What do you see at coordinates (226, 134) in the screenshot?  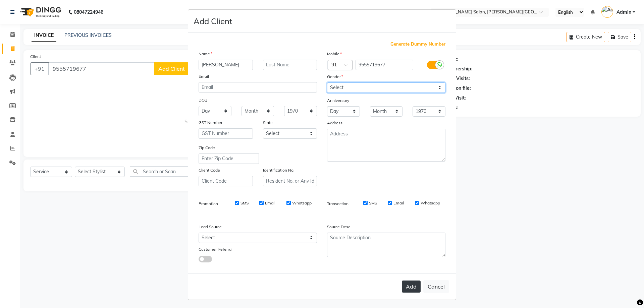 I see `input: GST Number` at bounding box center [226, 134].